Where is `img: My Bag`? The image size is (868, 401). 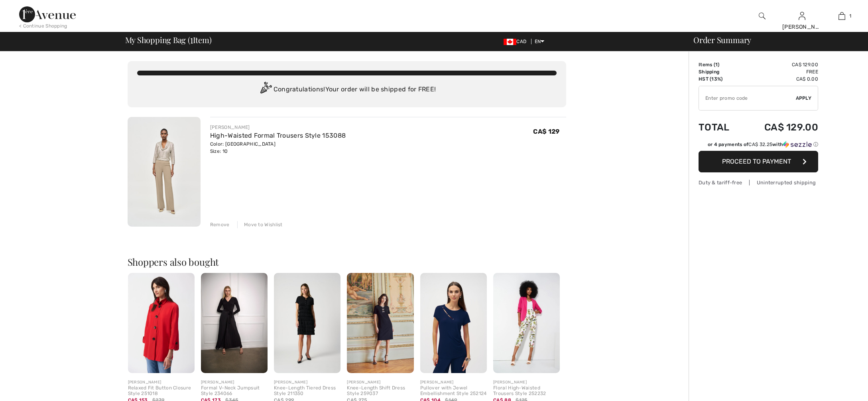 img: My Bag is located at coordinates (841, 16).